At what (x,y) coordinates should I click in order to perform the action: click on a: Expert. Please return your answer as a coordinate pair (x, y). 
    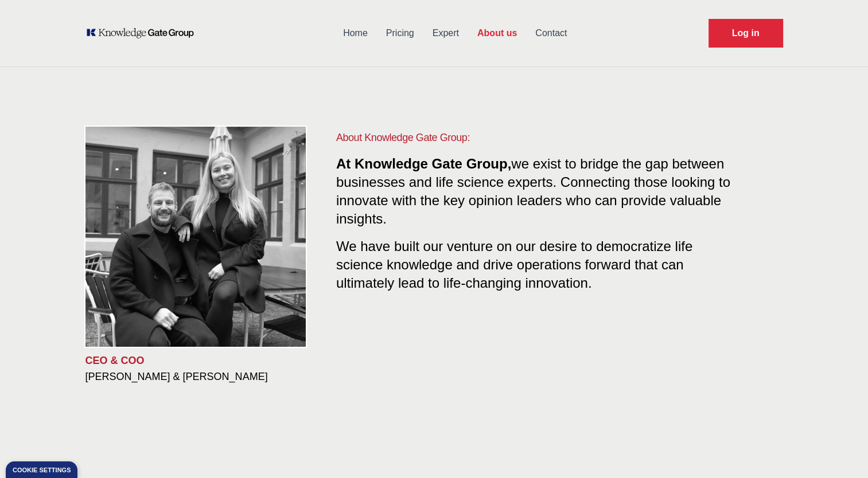
    Looking at the image, I should click on (446, 33).